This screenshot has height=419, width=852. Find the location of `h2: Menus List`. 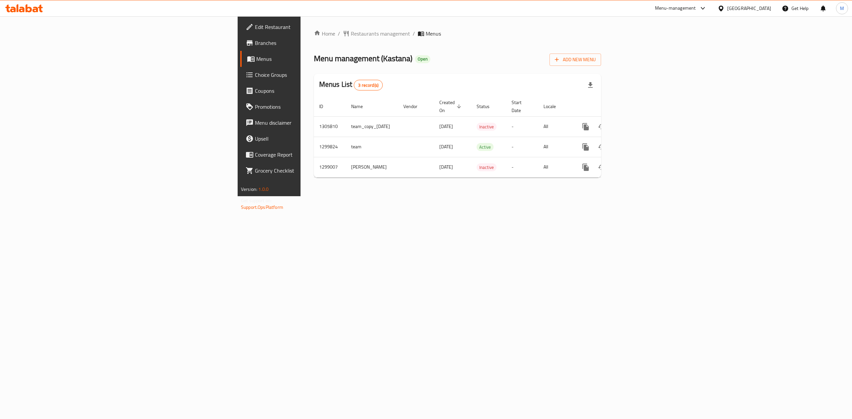

h2: Menus List is located at coordinates (351, 85).